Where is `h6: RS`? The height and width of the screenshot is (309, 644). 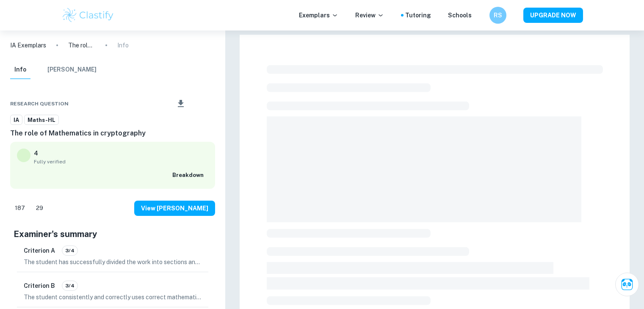
h6: RS is located at coordinates (498, 15).